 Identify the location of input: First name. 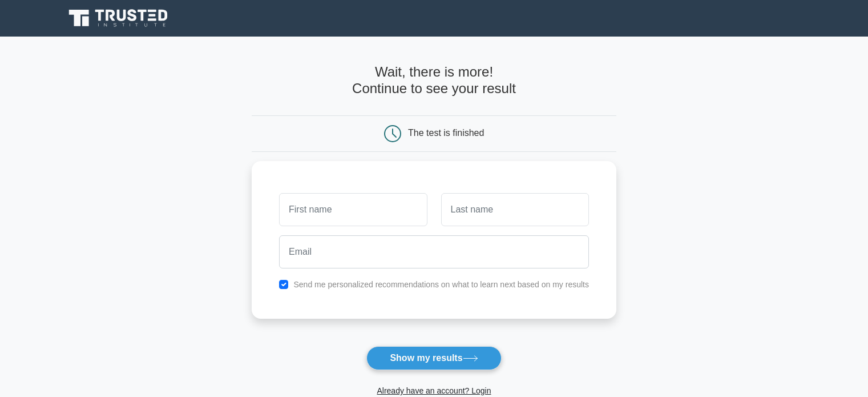
(353, 209).